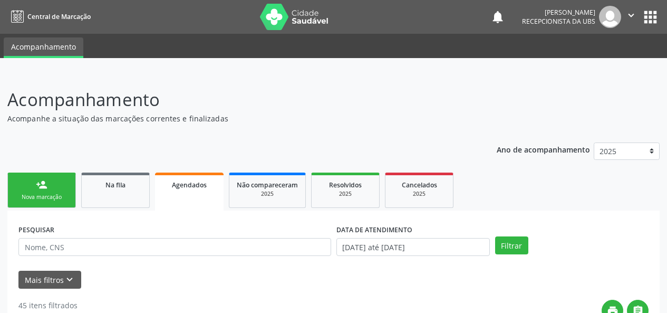  Describe the element at coordinates (650, 17) in the screenshot. I see `button: apps` at that location.